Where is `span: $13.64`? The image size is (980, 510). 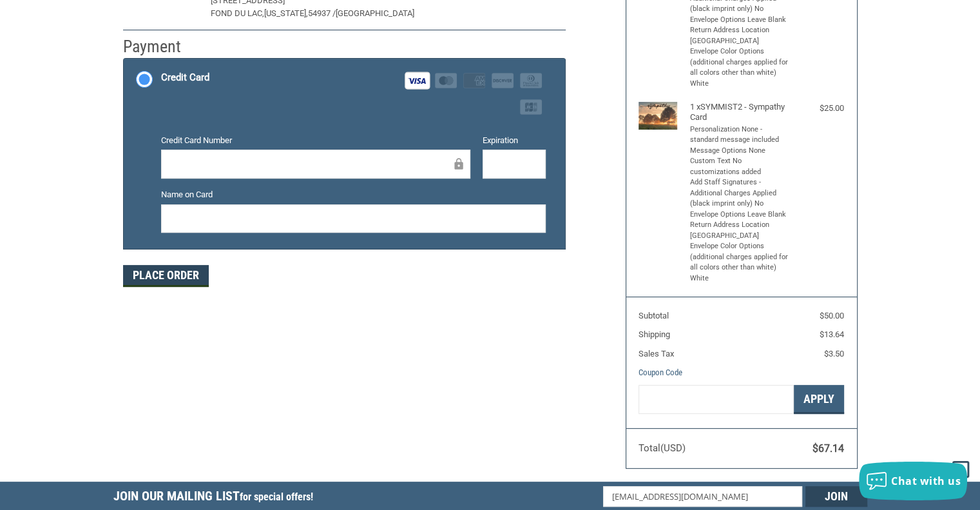
span: $13.64 is located at coordinates (832, 334).